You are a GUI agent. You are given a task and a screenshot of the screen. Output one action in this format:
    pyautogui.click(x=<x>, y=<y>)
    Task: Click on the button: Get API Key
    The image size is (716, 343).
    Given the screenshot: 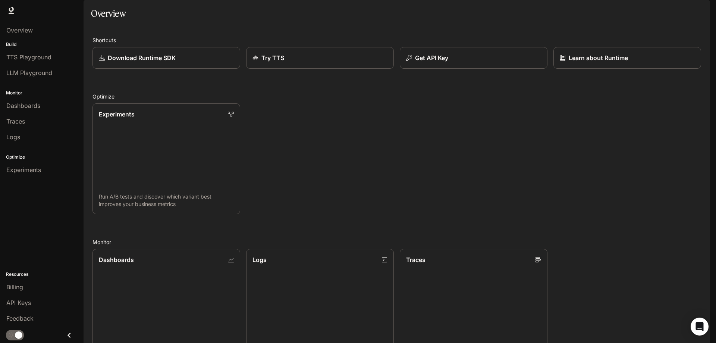 What is the action you would take?
    pyautogui.click(x=473, y=58)
    